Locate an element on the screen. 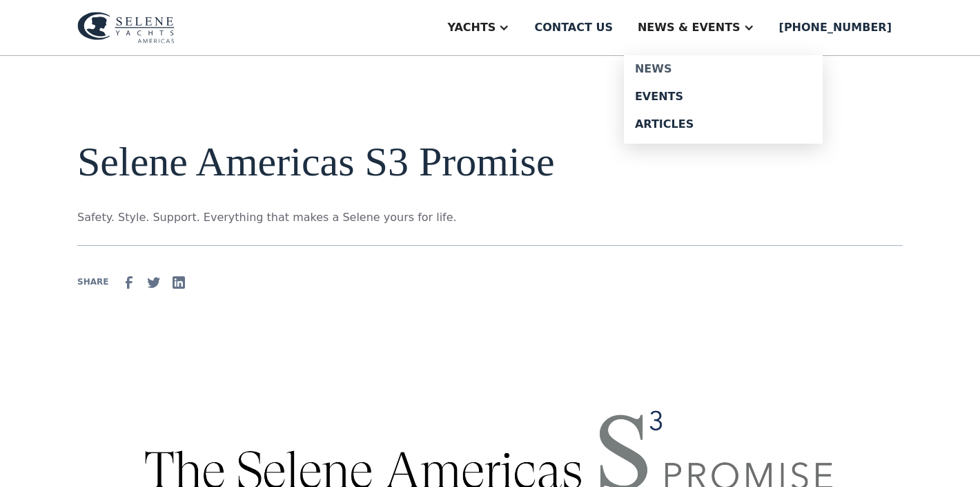  nav: News & EVENTS is located at coordinates (723, 100).